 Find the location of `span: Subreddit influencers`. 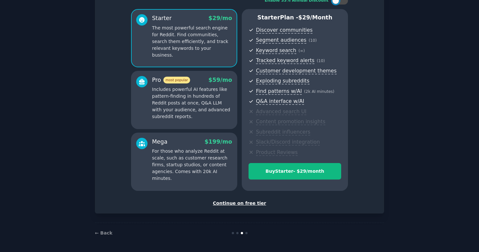

span: Subreddit influencers is located at coordinates (283, 132).